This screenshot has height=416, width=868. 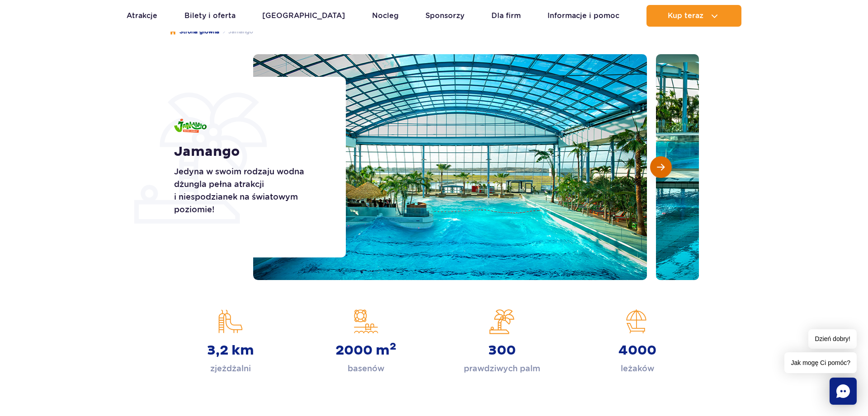 I want to click on button: Następny slajd, so click(x=661, y=167).